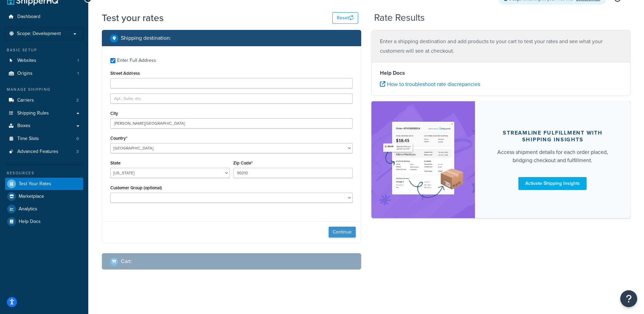 Image resolution: width=644 pixels, height=314 pixels. I want to click on a: Activate Shipping Insights, so click(552, 184).